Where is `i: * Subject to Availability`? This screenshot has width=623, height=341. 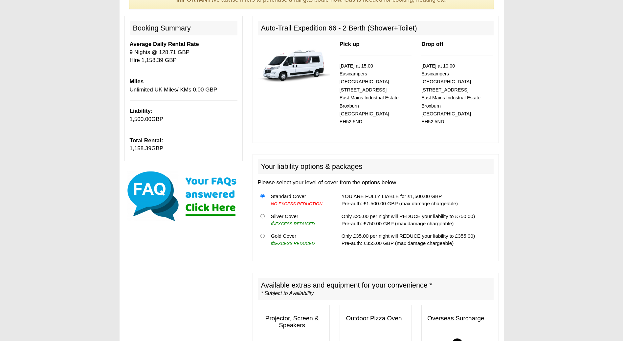
i: * Subject to Availability is located at coordinates (287, 293).